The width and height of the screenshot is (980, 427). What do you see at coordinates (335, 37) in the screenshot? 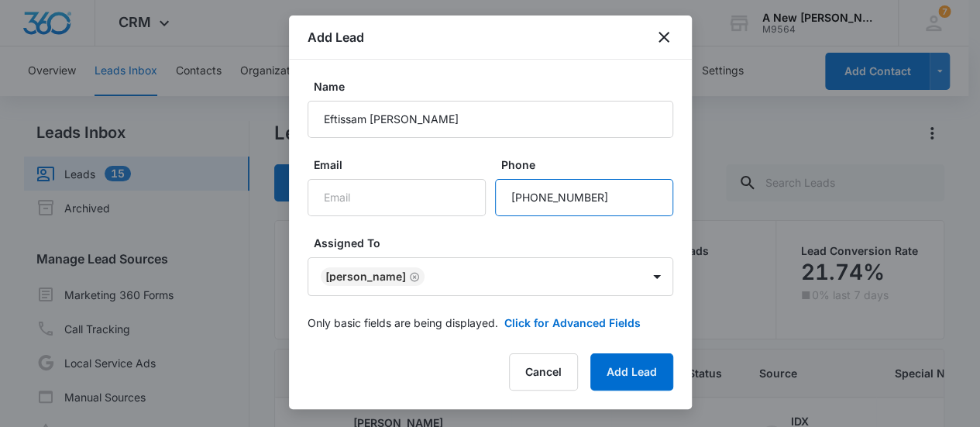
I see `h1: Add Lead` at bounding box center [335, 37].